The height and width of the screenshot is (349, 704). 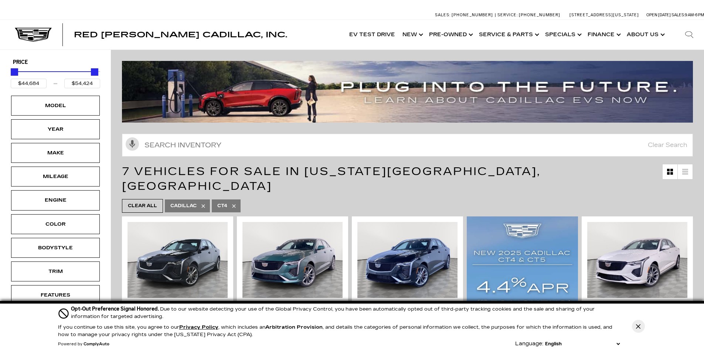 I want to click on span: CT4, so click(x=222, y=206).